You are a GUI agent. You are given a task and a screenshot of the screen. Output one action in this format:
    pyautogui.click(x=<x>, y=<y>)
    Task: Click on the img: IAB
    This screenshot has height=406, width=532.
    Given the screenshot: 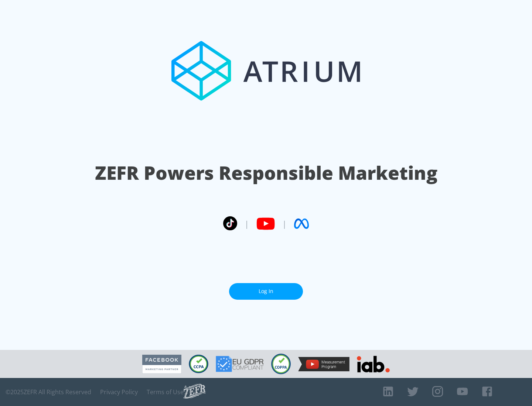 What is the action you would take?
    pyautogui.click(x=373, y=364)
    